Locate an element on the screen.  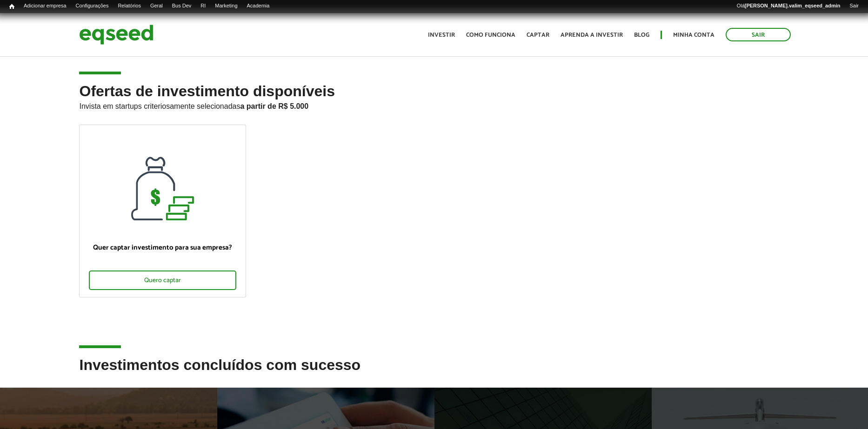
div: Quero captar is located at coordinates (163, 280).